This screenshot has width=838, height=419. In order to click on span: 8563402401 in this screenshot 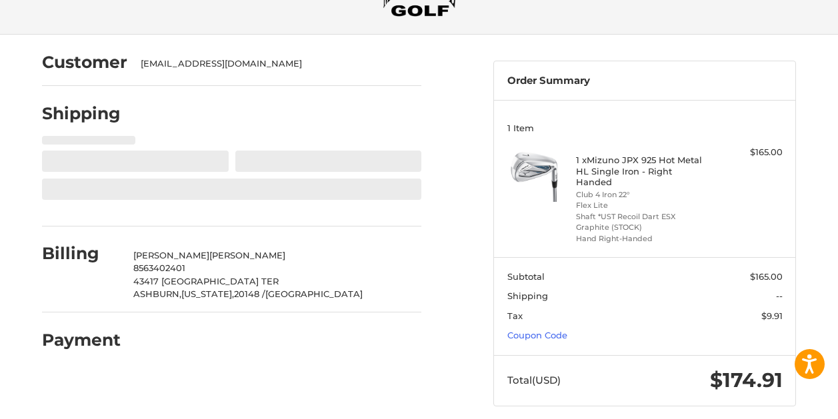, I will do `click(159, 268)`.